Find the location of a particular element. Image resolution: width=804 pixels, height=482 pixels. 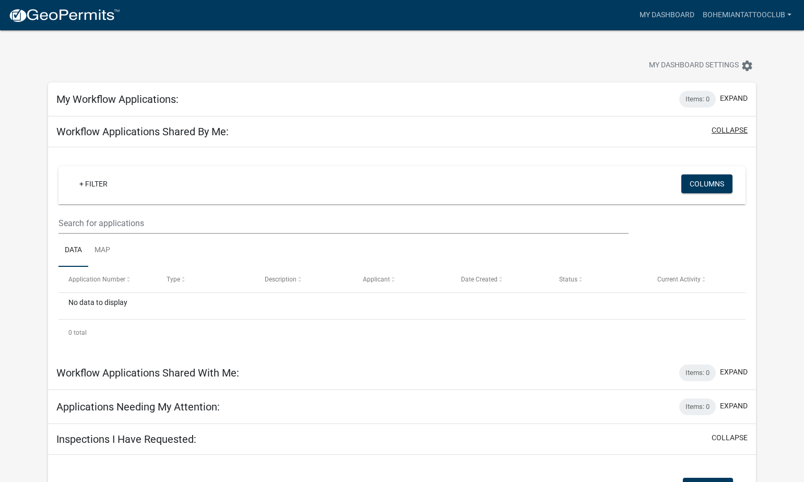

span: Date Created is located at coordinates (479, 279).